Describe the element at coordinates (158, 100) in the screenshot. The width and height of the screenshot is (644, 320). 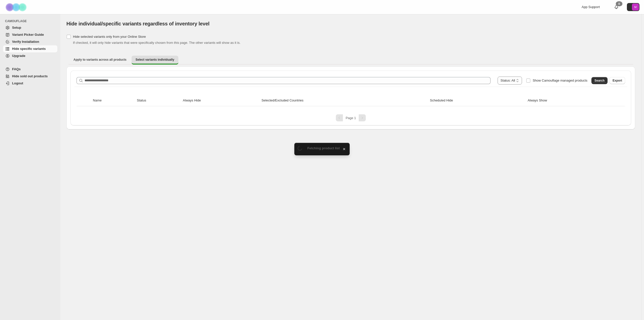
I see `th: Status` at that location.